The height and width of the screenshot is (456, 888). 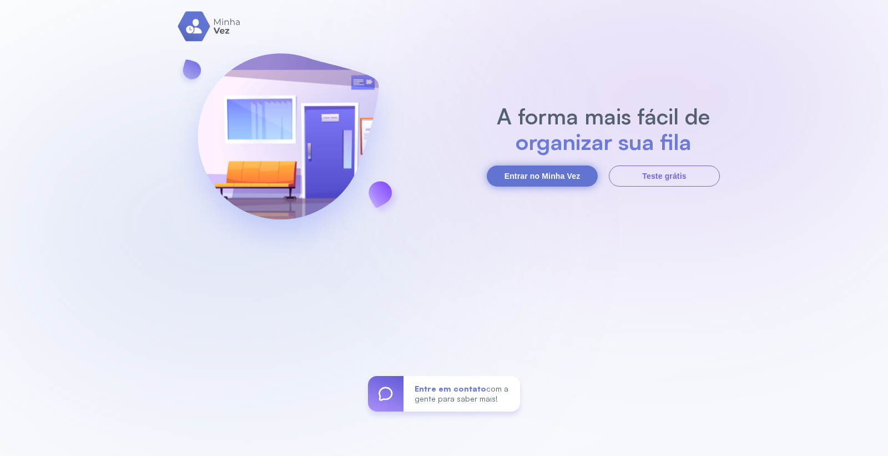 I want to click on img: banner-login.svg, so click(x=288, y=144).